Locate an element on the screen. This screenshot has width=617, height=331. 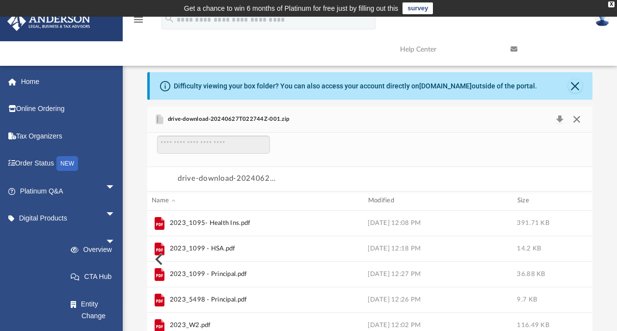
div: 14.2 KB is located at coordinates (551, 249).